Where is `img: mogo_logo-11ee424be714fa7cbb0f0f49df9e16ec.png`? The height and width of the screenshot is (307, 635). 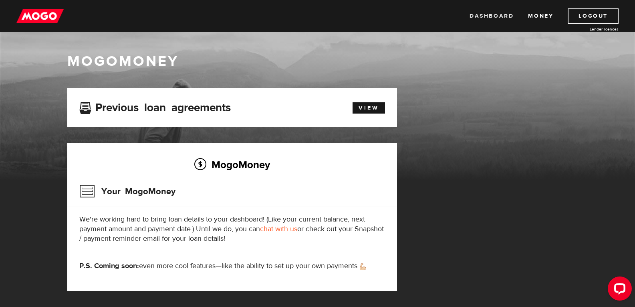 img: mogo_logo-11ee424be714fa7cbb0f0f49df9e16ec.png is located at coordinates (40, 16).